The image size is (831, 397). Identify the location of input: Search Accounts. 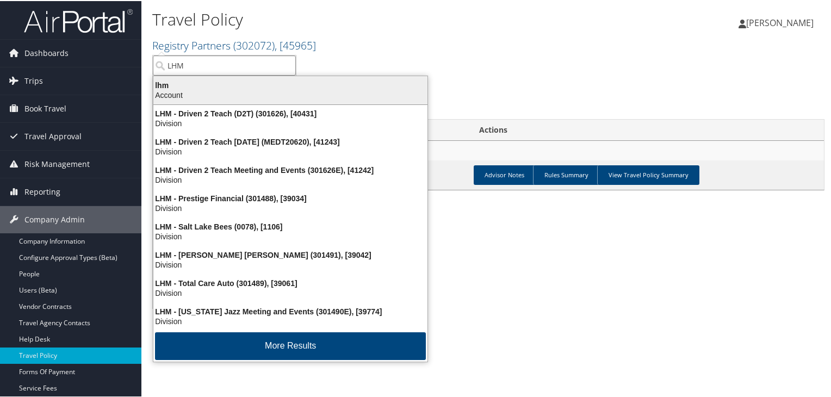
(224, 64).